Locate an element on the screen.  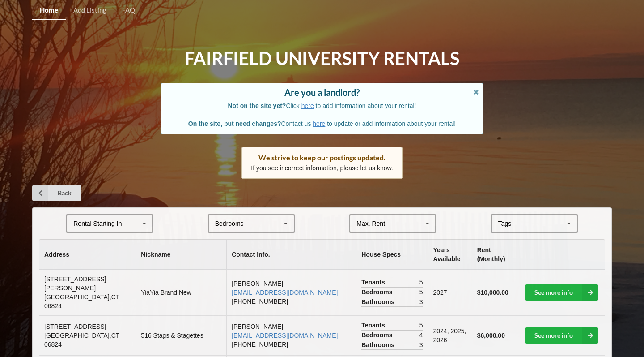
b: $10,000.00 is located at coordinates (493, 292).